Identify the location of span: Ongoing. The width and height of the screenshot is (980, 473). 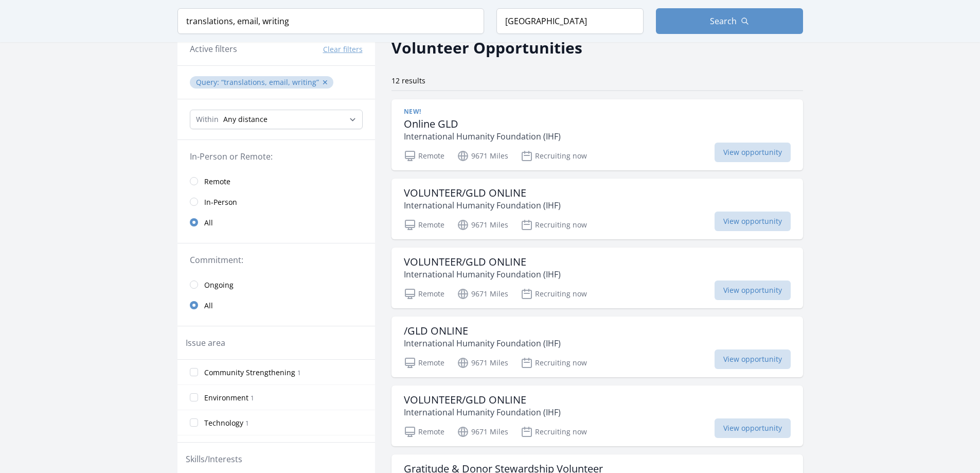
(218, 285).